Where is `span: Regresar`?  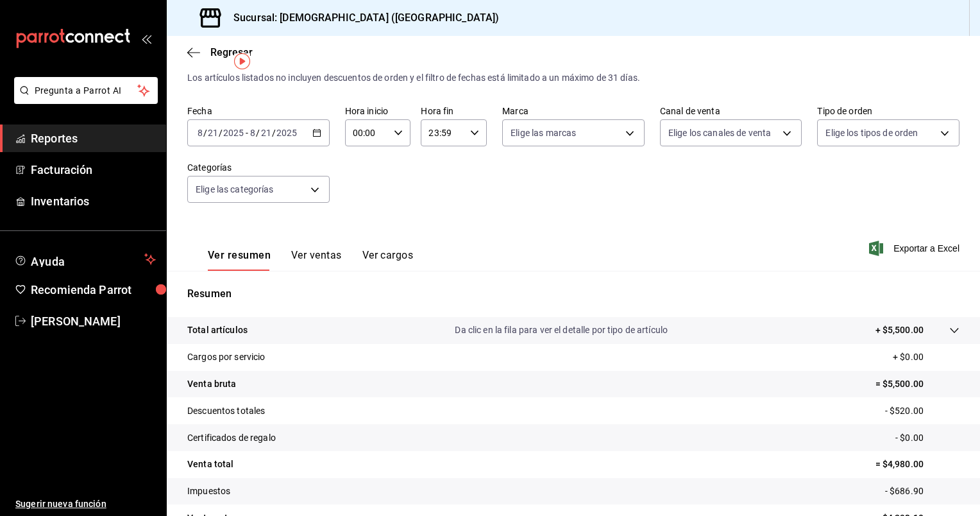 span: Regresar is located at coordinates (232, 52).